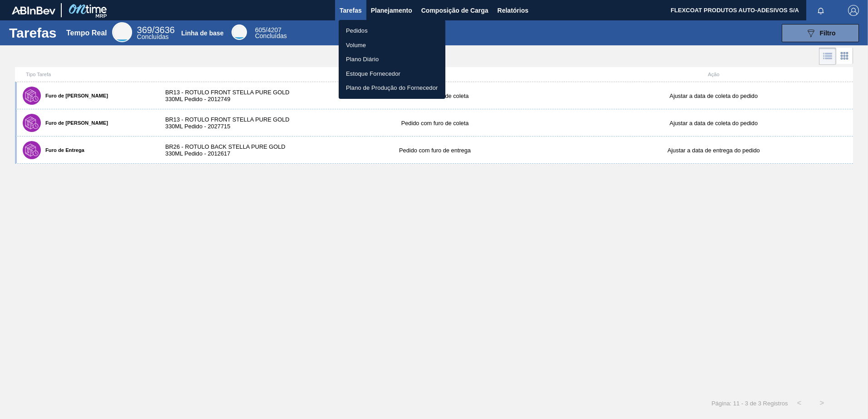  Describe the element at coordinates (392, 45) in the screenshot. I see `li: Volume` at that location.